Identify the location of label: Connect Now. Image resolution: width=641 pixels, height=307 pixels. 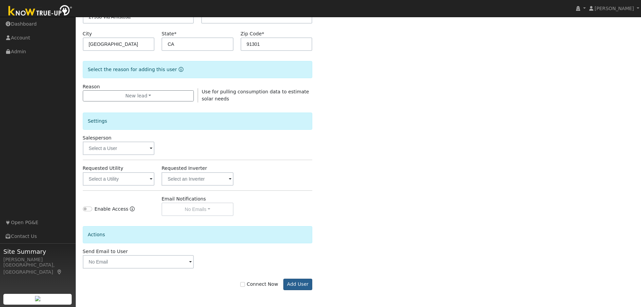
(259, 284).